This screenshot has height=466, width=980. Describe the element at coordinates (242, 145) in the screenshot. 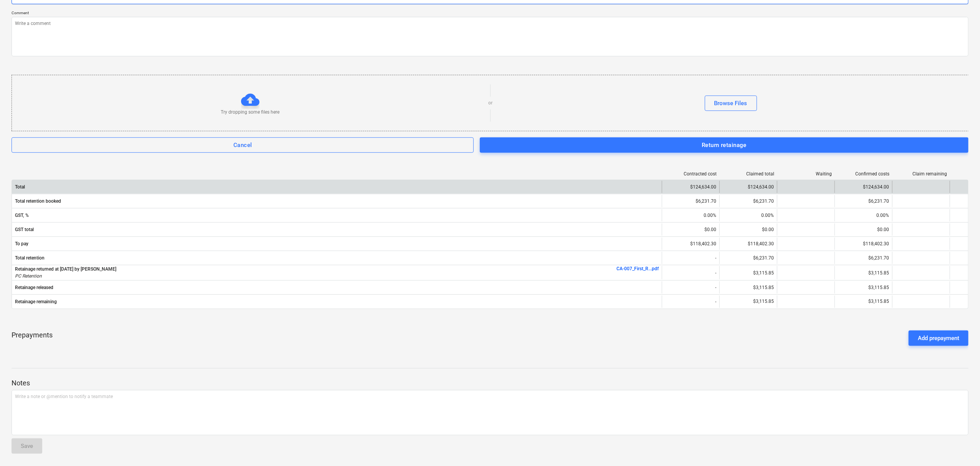

I see `div: Cancel` at that location.